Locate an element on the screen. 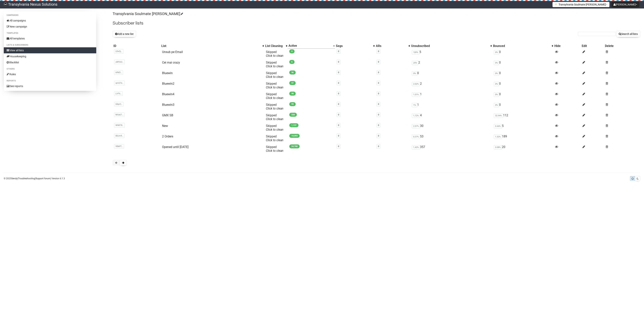 The height and width of the screenshot is (328, 644). li: Lists & subscribers is located at coordinates (50, 45).